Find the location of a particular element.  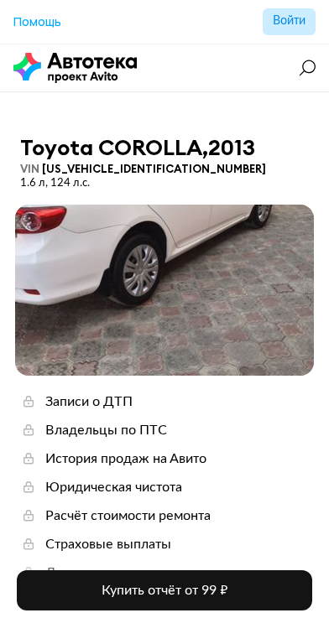

span: Купить отчёт от 99 ₽ is located at coordinates (164, 591).